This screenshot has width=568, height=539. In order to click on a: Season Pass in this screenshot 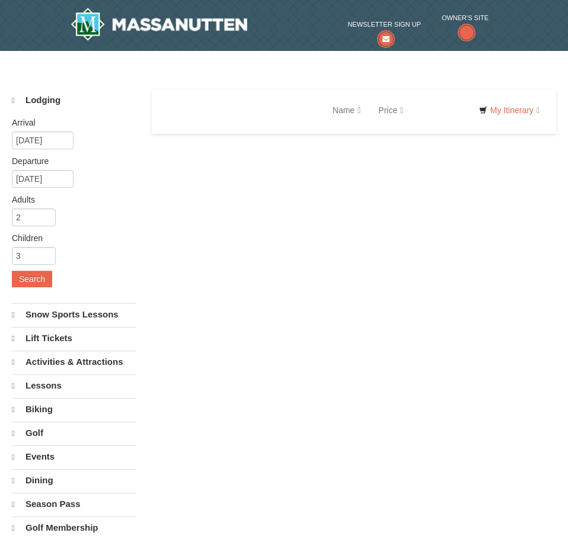, I will do `click(74, 504)`.